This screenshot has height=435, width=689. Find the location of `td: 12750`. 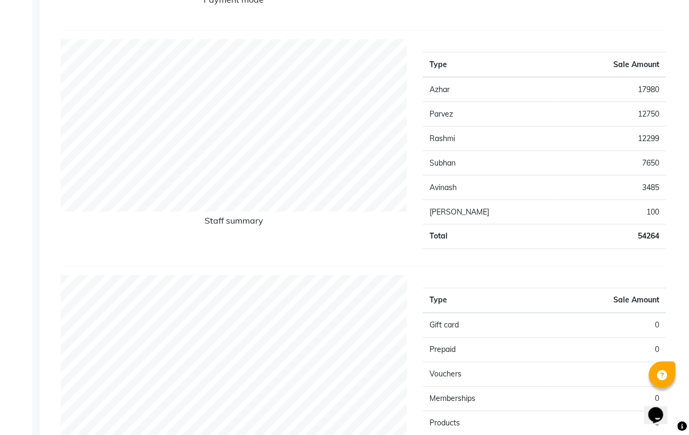

td: 12750 is located at coordinates (611, 114).